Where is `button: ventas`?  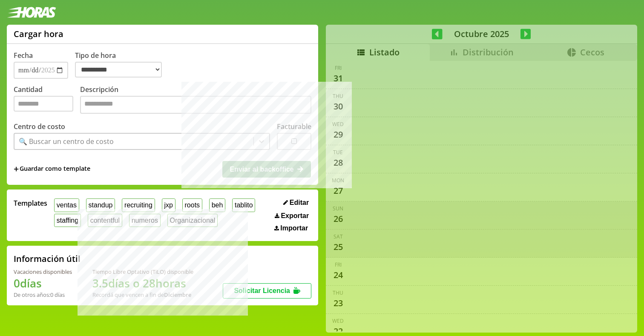 button: ventas is located at coordinates (66, 205).